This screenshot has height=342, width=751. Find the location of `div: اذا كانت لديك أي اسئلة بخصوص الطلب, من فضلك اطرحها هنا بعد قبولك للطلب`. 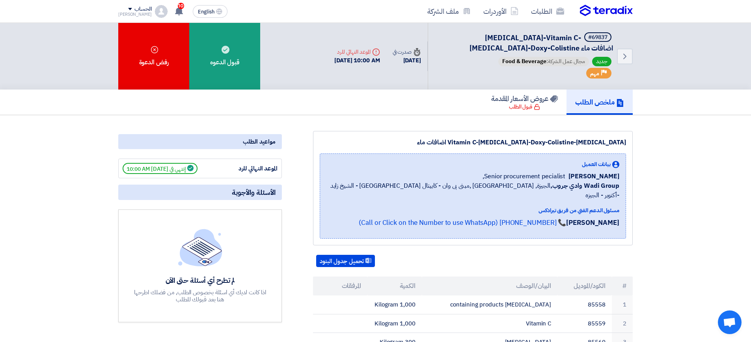

div: اذا كانت لديك أي اسئلة بخصوص الطلب, من فضلك اطرحها هنا بعد قبولك للطلب is located at coordinates (200, 295).